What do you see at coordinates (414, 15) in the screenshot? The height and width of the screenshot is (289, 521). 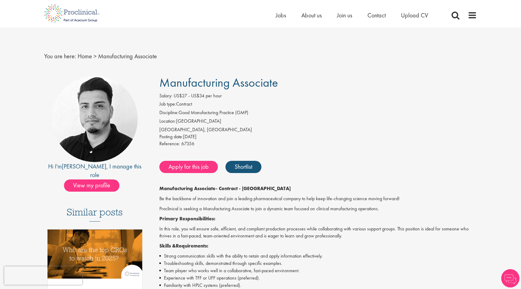 I see `a: Upload CV` at bounding box center [414, 15].